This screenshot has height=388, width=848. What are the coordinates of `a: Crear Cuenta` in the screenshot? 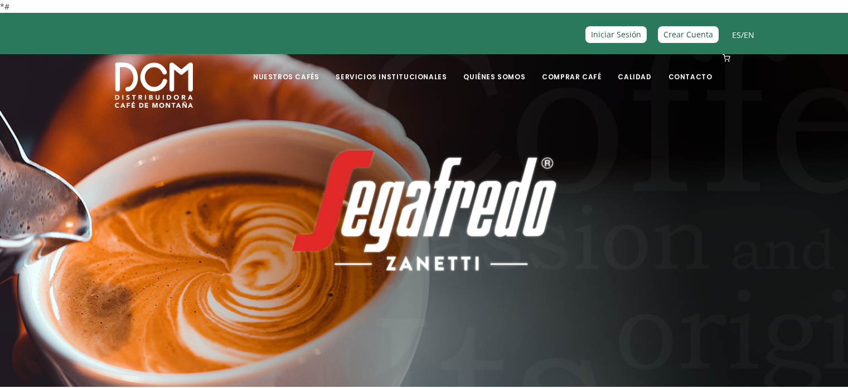 It's located at (688, 34).